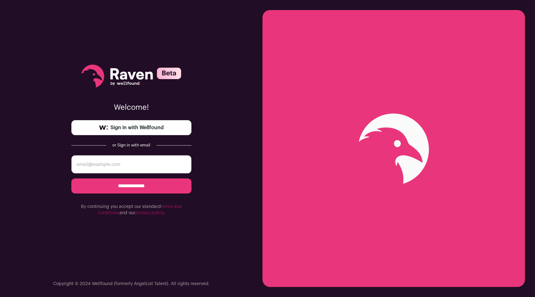 Image resolution: width=535 pixels, height=297 pixels. I want to click on span: Sign in with Wellfound, so click(137, 127).